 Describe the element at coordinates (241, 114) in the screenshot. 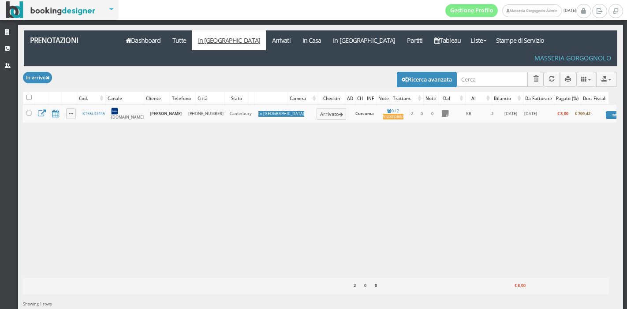

I see `td: Canterbury` at that location.